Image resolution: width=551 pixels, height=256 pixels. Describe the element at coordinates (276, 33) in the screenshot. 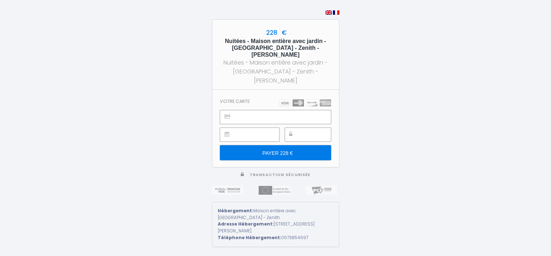

I see `span: 228 €` at that location.